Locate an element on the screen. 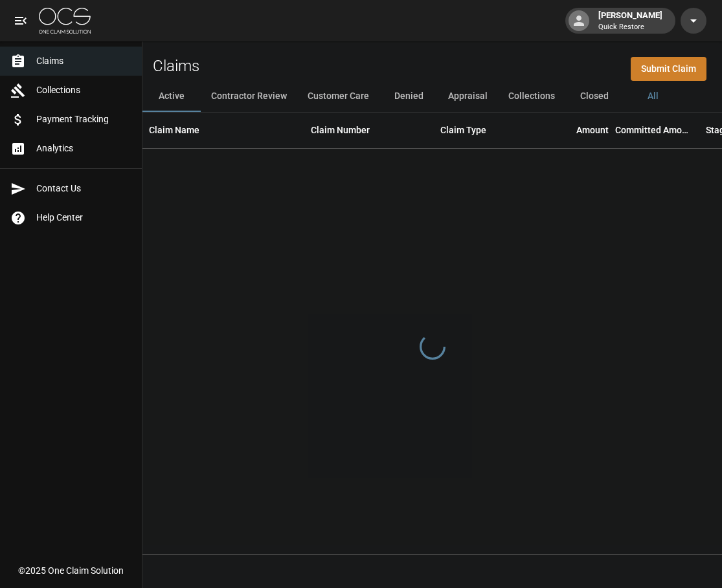 Image resolution: width=722 pixels, height=588 pixels. button: open drawer is located at coordinates (20, 20).